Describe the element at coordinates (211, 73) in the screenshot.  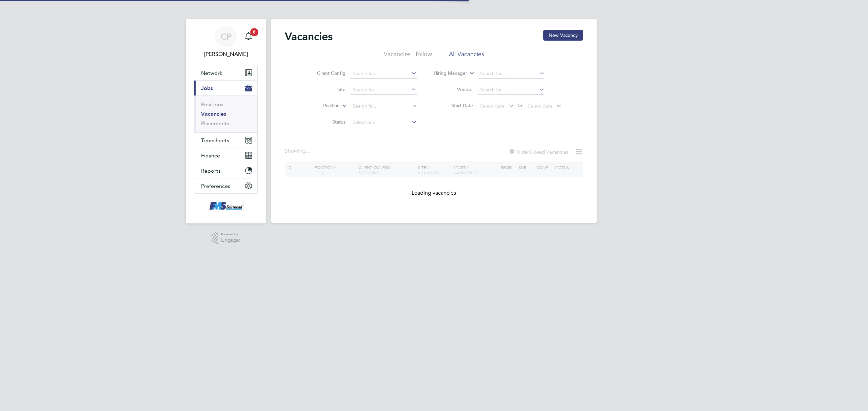
I see `span: Network` at that location.